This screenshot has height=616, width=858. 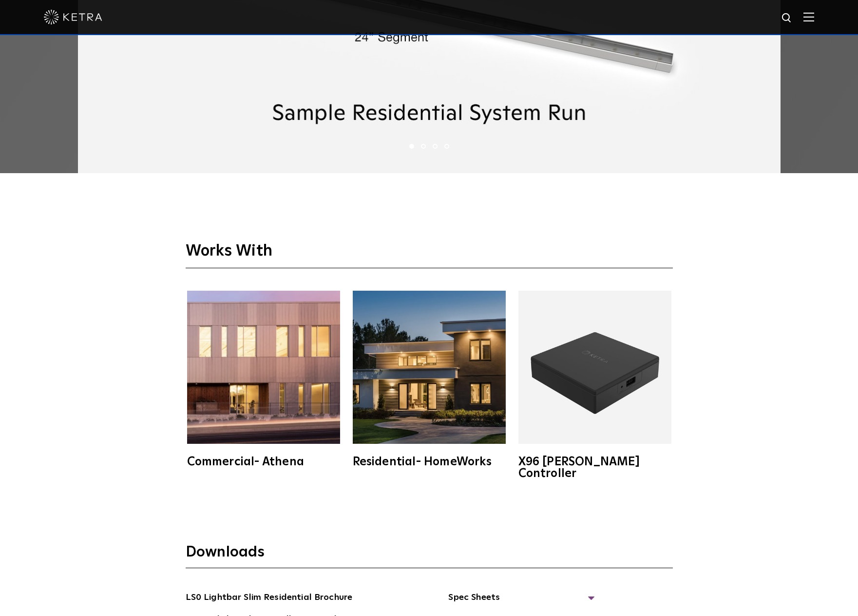 I want to click on img: search icon, so click(x=787, y=18).